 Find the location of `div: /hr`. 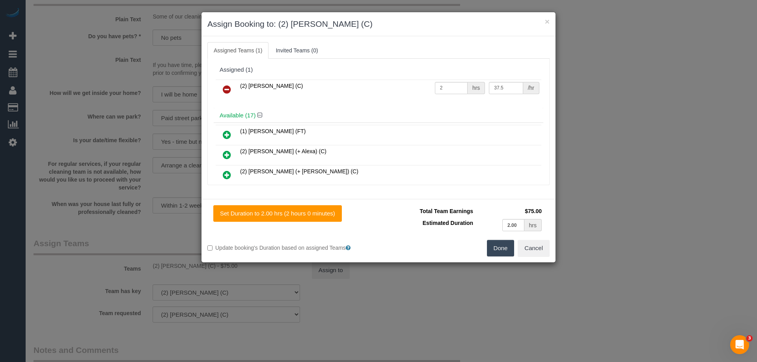

div: /hr is located at coordinates (531, 88).